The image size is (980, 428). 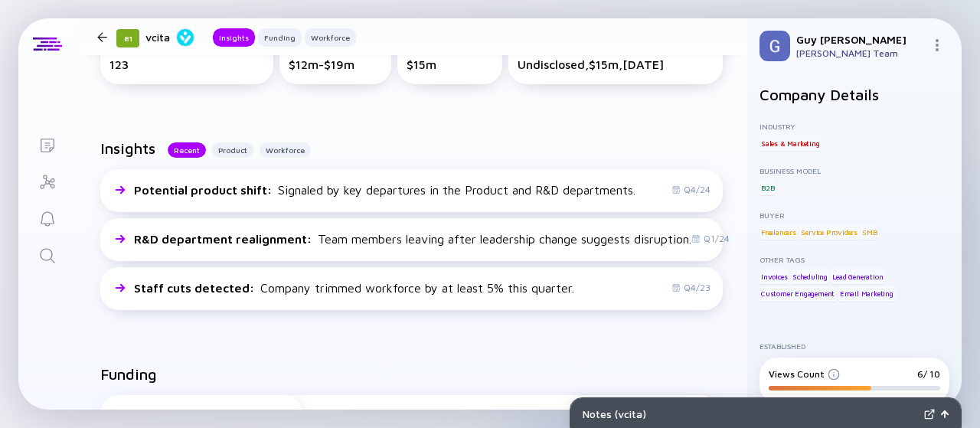 I want to click on button: Recent, so click(x=187, y=150).